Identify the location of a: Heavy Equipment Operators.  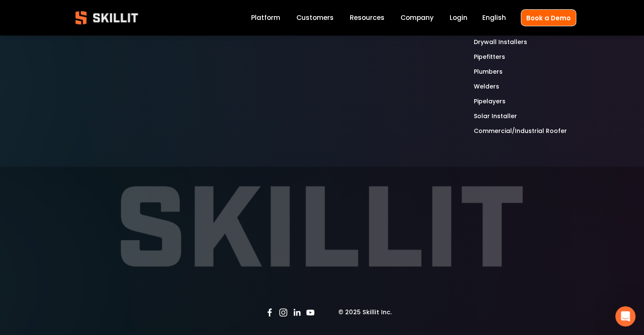
(518, 27).